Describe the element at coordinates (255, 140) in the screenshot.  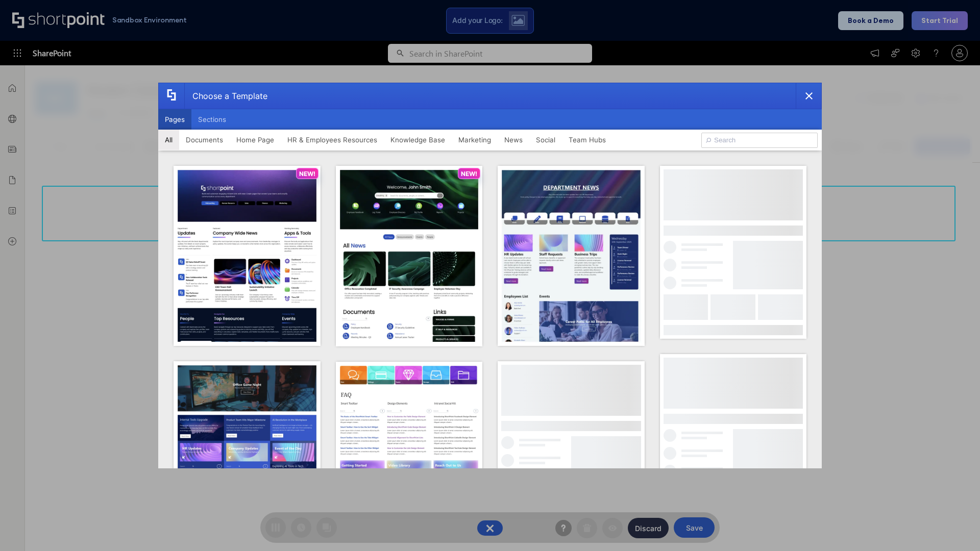
I see `button: Home Page` at that location.